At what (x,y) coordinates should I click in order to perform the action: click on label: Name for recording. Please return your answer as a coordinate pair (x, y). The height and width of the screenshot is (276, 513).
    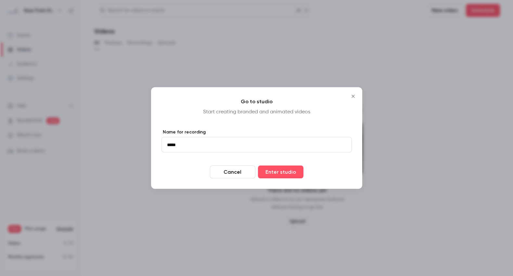
    Looking at the image, I should click on (257, 132).